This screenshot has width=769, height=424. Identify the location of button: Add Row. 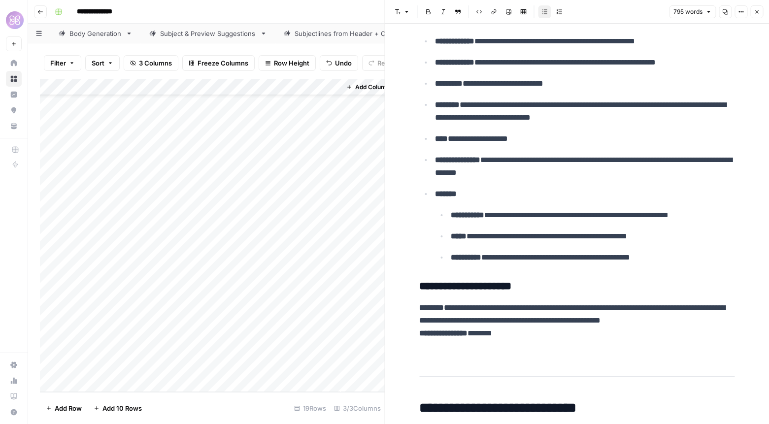
(64, 408).